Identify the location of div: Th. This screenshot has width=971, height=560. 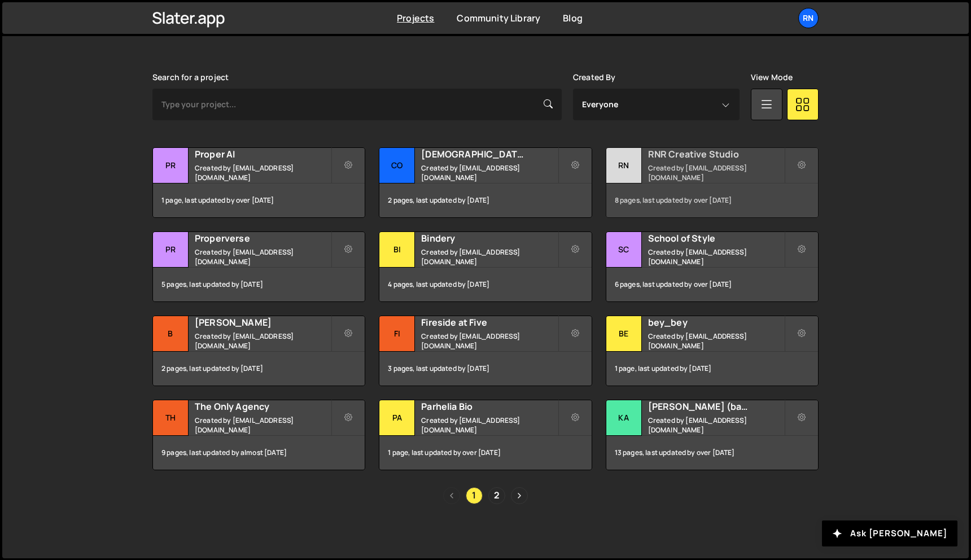
(171, 417).